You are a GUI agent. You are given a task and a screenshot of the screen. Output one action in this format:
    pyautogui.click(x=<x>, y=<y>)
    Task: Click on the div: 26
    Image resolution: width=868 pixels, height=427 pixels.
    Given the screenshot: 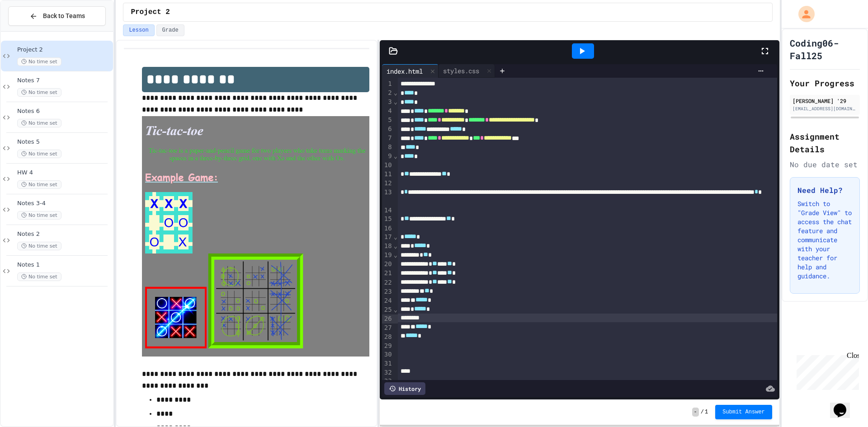 What is the action you would take?
    pyautogui.click(x=388, y=319)
    